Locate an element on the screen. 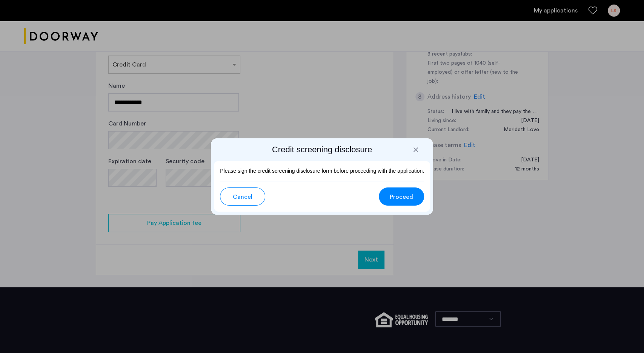 This screenshot has height=353, width=644. h2: Credit screening disclosure is located at coordinates (322, 150).